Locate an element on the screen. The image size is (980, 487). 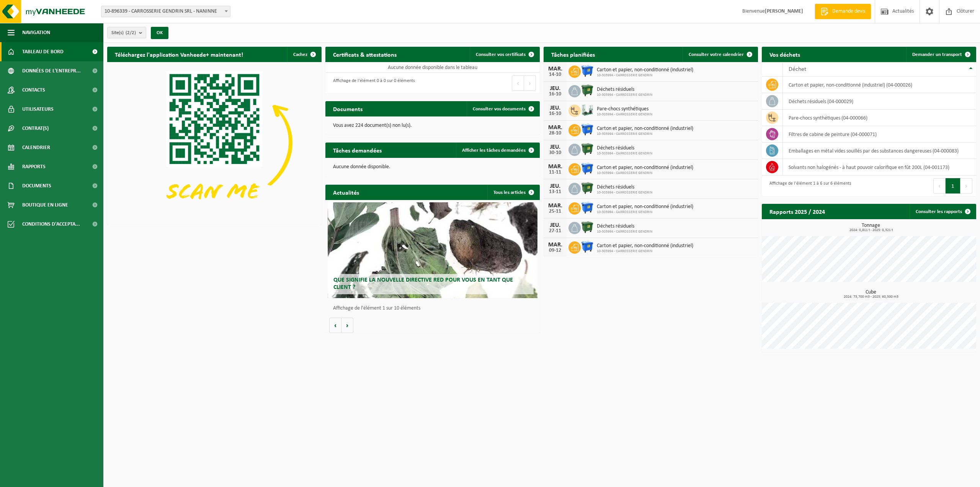
a: Tous les articles is located at coordinates (513, 192).